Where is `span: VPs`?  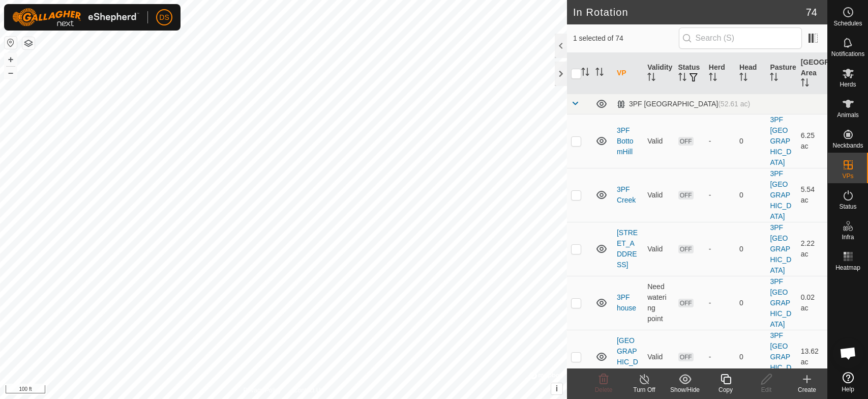 span: VPs is located at coordinates (848, 176).